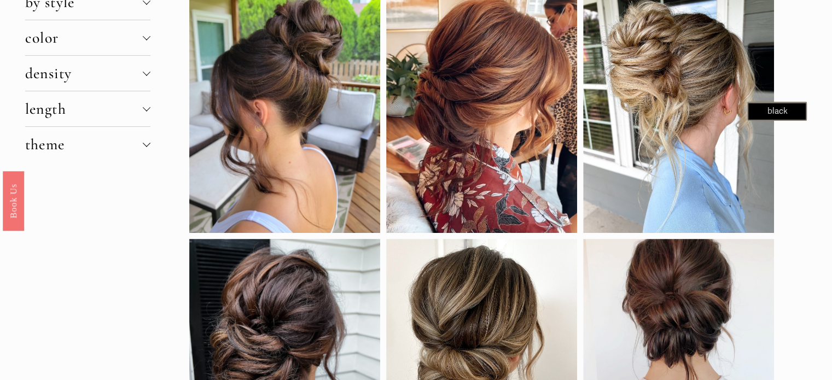  I want to click on button: density, so click(88, 73).